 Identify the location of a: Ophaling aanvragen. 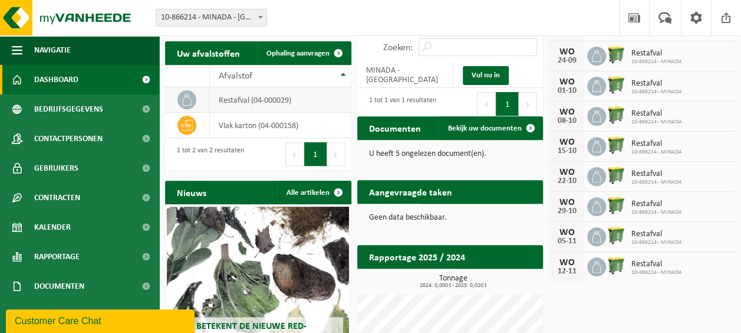
(304, 53).